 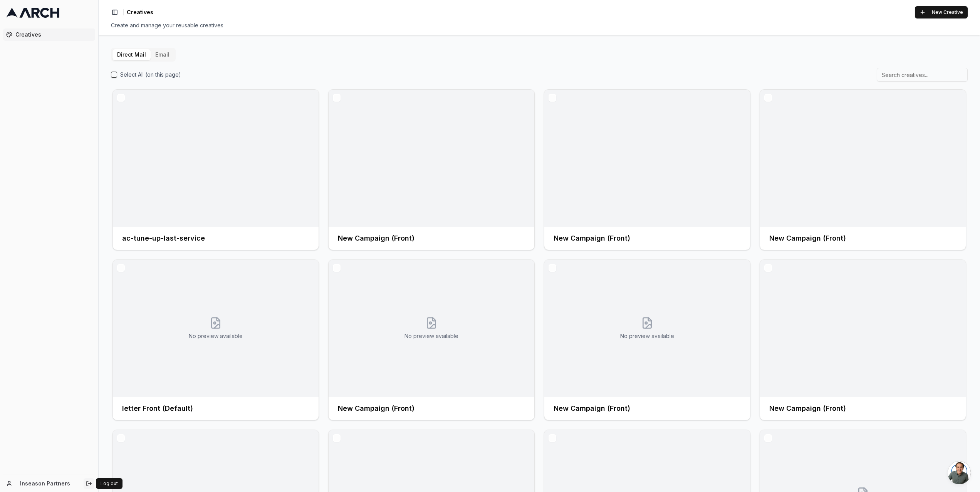 What do you see at coordinates (53, 35) in the screenshot?
I see `span: Creatives` at bounding box center [53, 35].